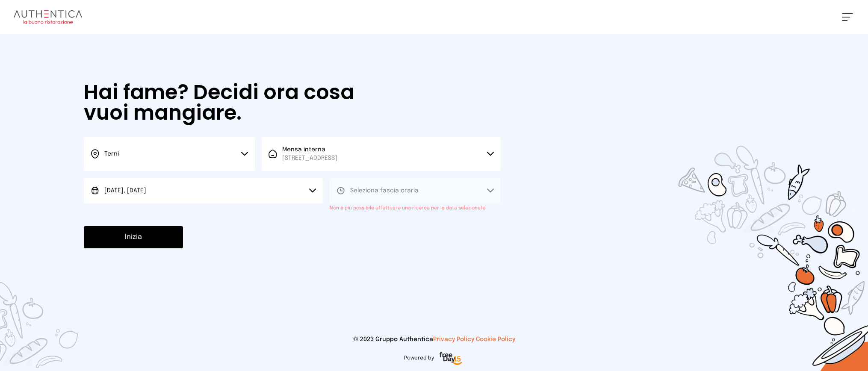 Image resolution: width=868 pixels, height=371 pixels. Describe the element at coordinates (48, 17) in the screenshot. I see `img: logo.8f33a47.png` at that location.